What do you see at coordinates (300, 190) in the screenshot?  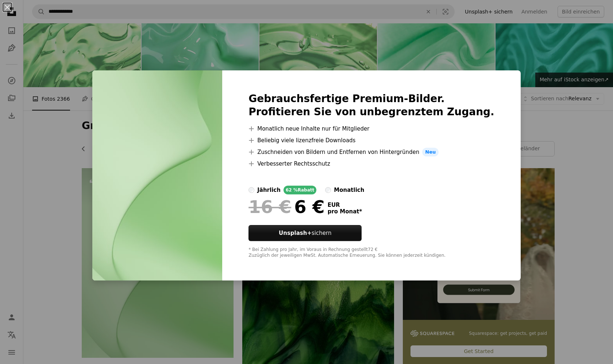 I see `div: 62 % Rabatt` at bounding box center [300, 190].